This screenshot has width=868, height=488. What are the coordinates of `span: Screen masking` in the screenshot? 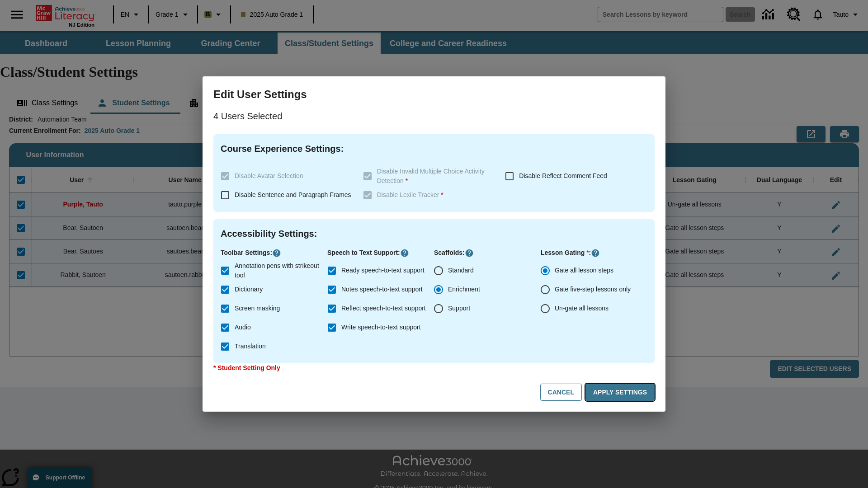 It's located at (257, 308).